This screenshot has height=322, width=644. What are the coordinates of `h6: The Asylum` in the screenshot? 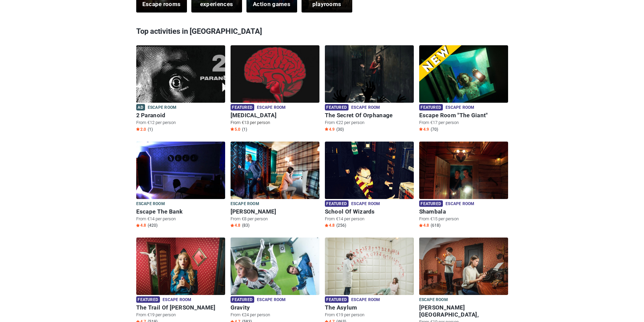 It's located at (369, 308).